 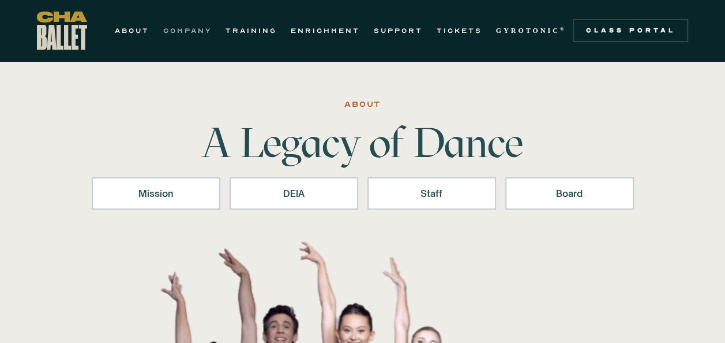 What do you see at coordinates (398, 31) in the screenshot?
I see `a: SUPPORT` at bounding box center [398, 31].